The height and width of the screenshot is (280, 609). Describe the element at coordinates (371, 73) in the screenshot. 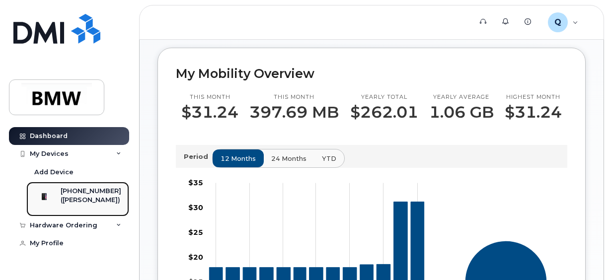

I see `h2: My Mobility Overview` at that location.